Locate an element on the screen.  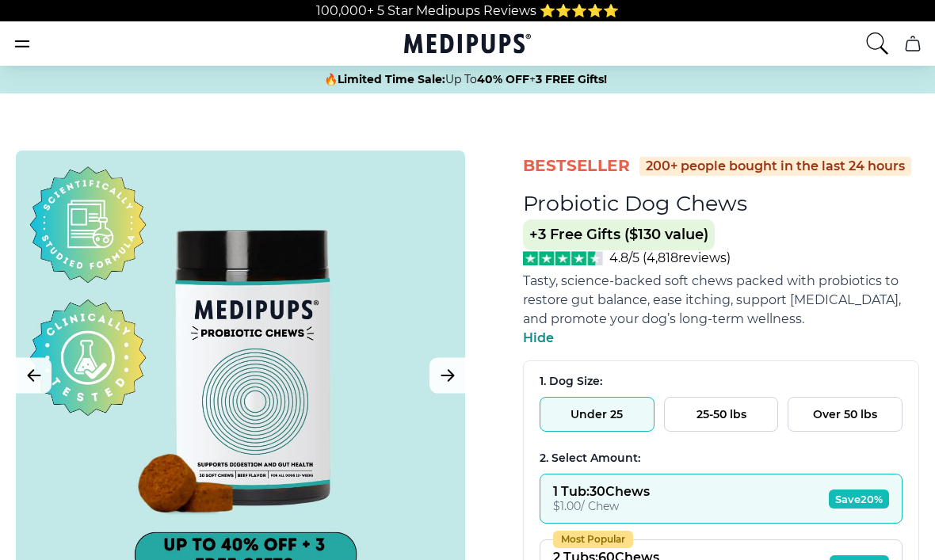
button: 25-50 lbs is located at coordinates (721, 414).